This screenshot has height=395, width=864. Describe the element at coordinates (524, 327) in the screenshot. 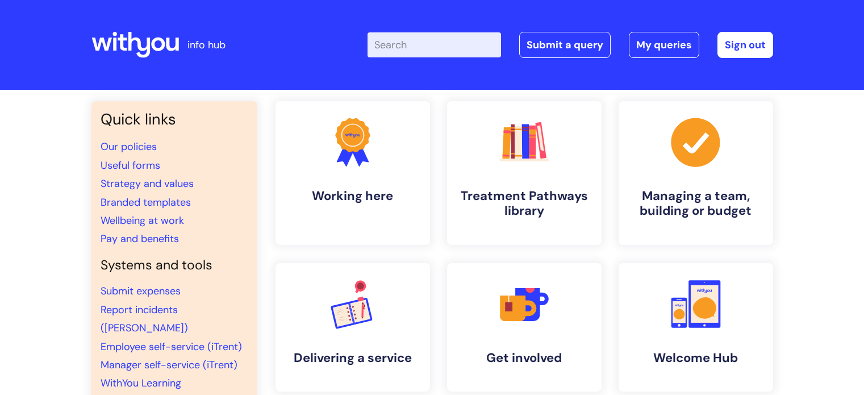

I see `a: Get involved` at that location.